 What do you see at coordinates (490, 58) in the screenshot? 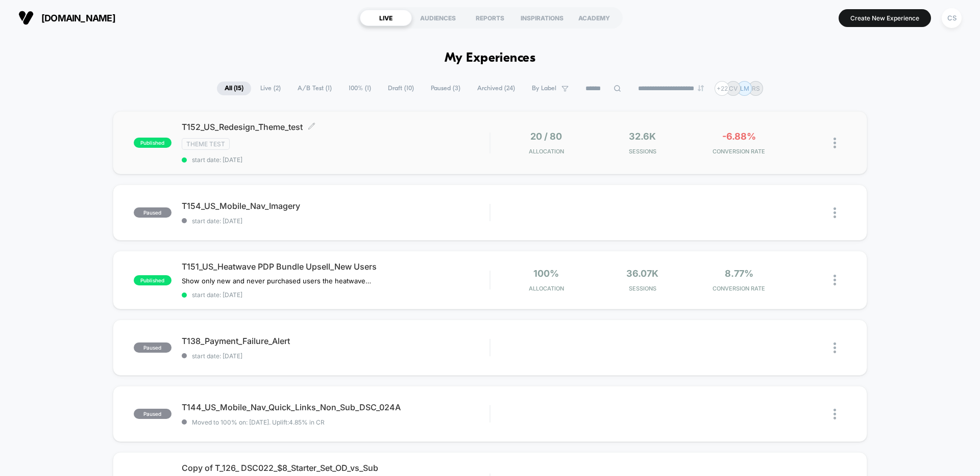
I see `h1: My Experiences` at bounding box center [490, 58].